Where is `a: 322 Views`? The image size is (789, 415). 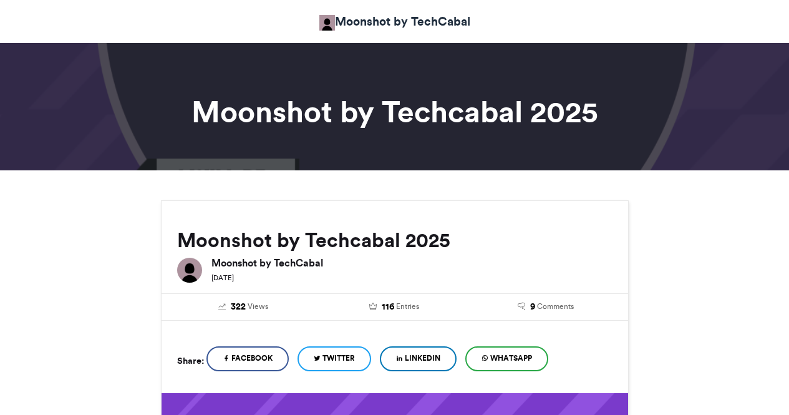 a: 322 Views is located at coordinates (243, 307).